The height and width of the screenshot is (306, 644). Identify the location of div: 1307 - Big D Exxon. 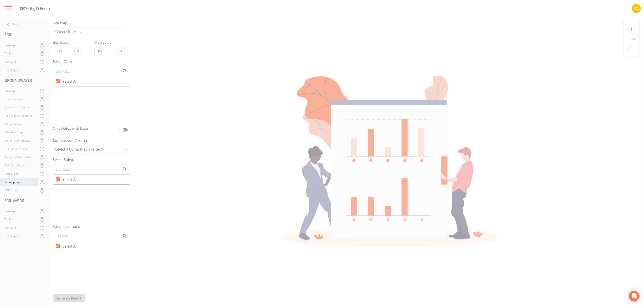
(34, 9).